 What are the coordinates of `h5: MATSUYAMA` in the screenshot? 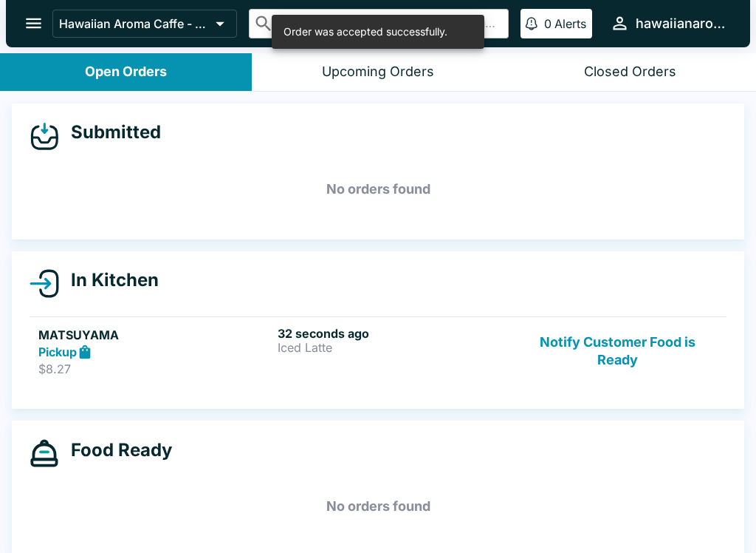 It's located at (155, 335).